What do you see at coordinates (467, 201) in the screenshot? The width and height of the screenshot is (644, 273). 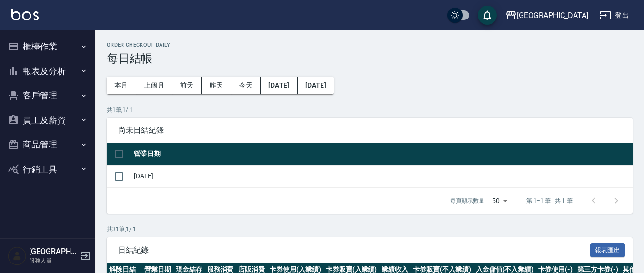 I see `p: 每頁顯示數量` at bounding box center [467, 201].